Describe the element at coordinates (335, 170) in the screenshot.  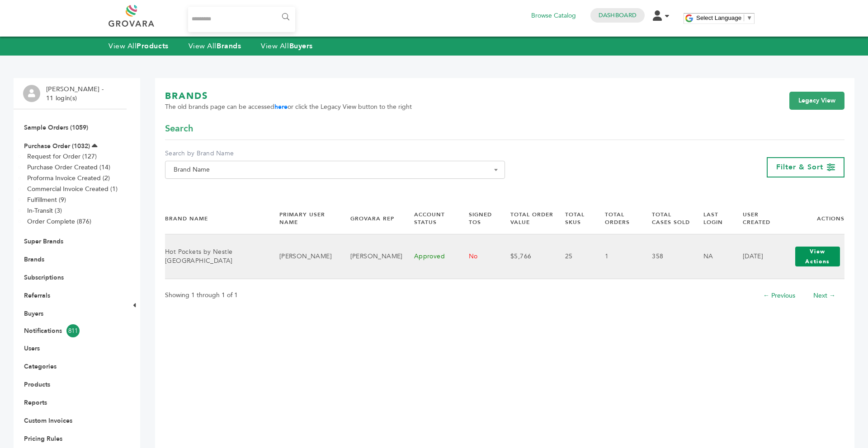
I see `span: Brand Name` at that location.